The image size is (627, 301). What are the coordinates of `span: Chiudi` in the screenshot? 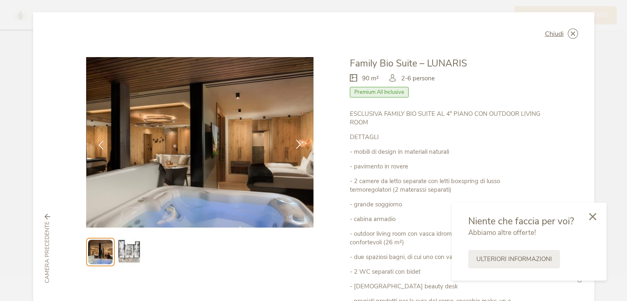 It's located at (555, 34).